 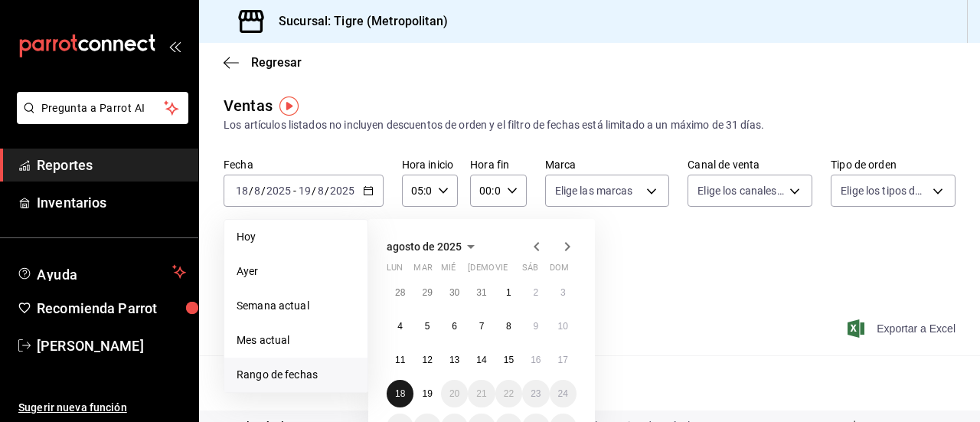 What do you see at coordinates (427, 360) in the screenshot?
I see `button: 12 de agosto de 2025` at bounding box center [427, 360].